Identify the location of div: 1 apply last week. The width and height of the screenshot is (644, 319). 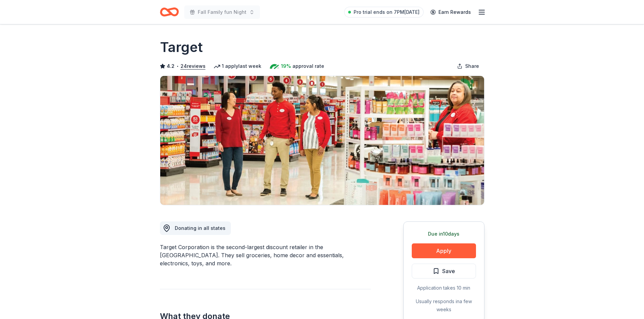
(237, 66).